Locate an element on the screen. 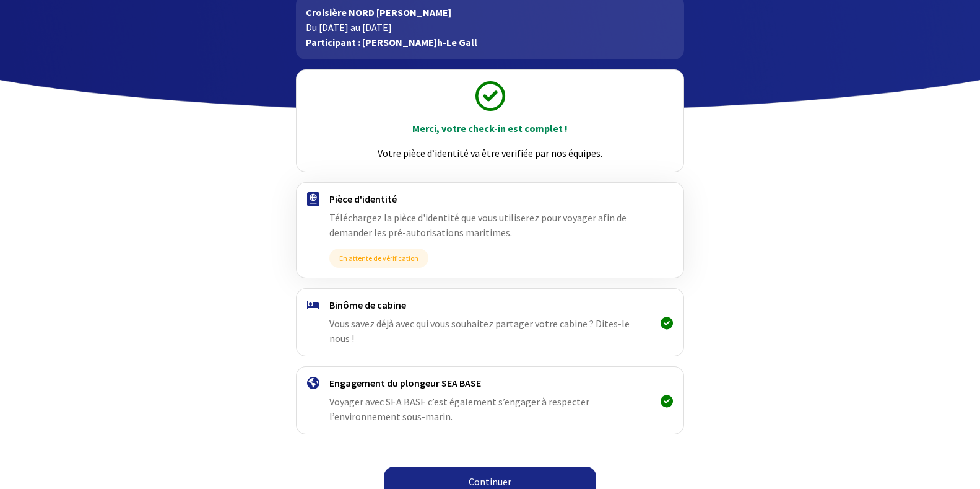 The width and height of the screenshot is (980, 489). span: En attente de vérification is located at coordinates (379, 258).